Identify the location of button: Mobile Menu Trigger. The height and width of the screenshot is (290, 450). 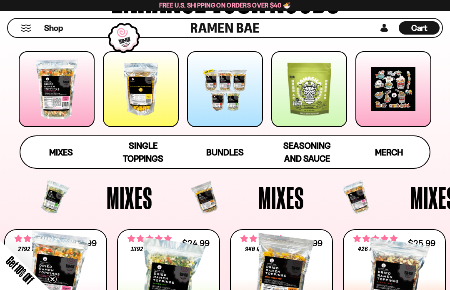
(26, 28).